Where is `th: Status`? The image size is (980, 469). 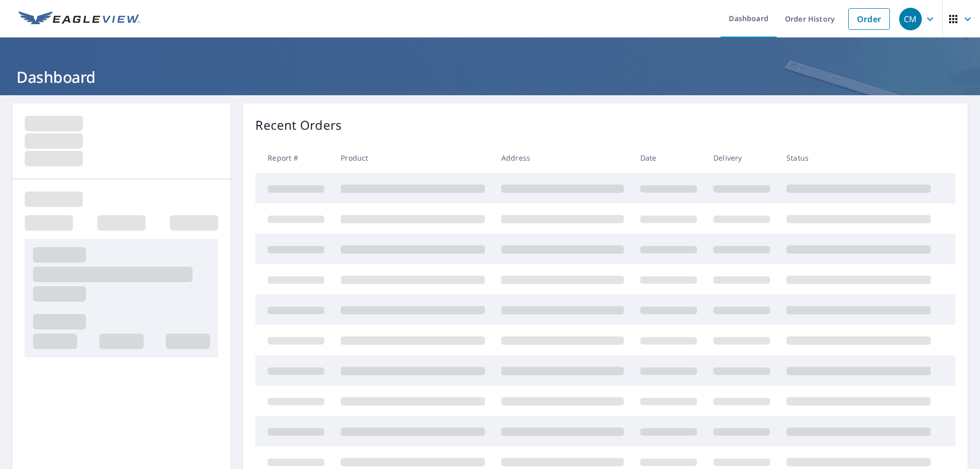
th: Status is located at coordinates (859, 157).